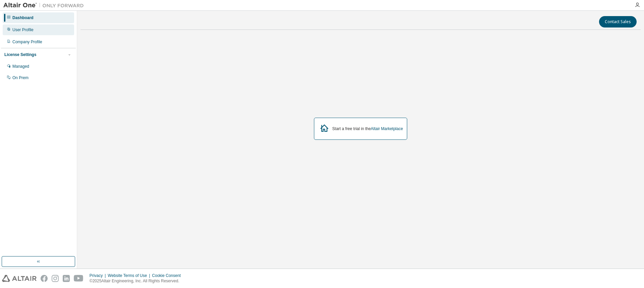 This screenshot has width=644, height=288. Describe the element at coordinates (66, 278) in the screenshot. I see `img: linkedin.svg` at that location.